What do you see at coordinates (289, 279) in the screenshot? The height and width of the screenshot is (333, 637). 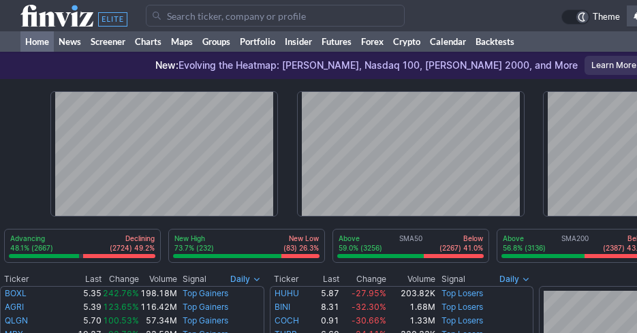 I see `th: Ticker` at bounding box center [289, 279].